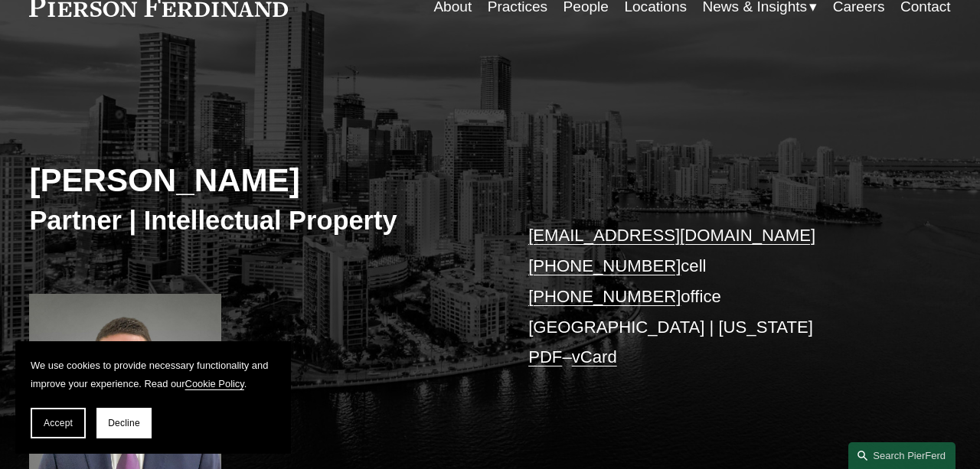 The width and height of the screenshot is (980, 469). Describe the element at coordinates (124, 424) in the screenshot. I see `button: Decline` at that location.